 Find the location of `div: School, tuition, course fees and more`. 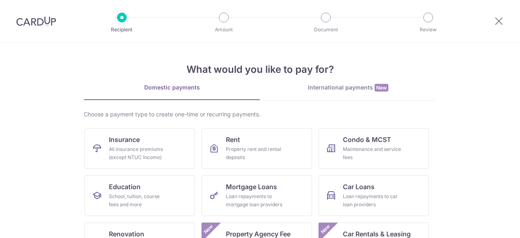

div: School, tuition, course fees and more is located at coordinates (138, 200).